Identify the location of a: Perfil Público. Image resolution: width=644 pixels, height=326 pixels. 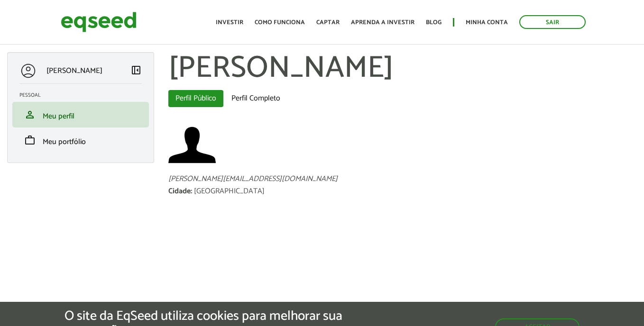
(196, 98).